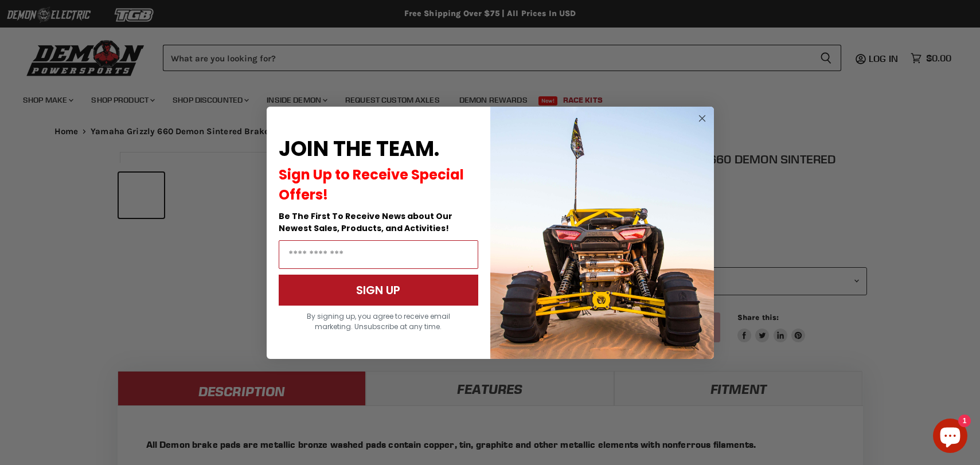 The image size is (980, 465). I want to click on img: a9095488-b6e7-41ba-879d-588abfab540b.jpeg, so click(602, 233).